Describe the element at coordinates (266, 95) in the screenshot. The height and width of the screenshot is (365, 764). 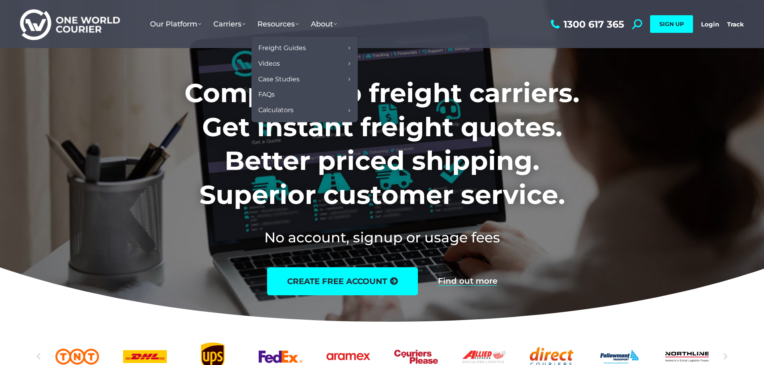
I see `span: FAQs` at that location.